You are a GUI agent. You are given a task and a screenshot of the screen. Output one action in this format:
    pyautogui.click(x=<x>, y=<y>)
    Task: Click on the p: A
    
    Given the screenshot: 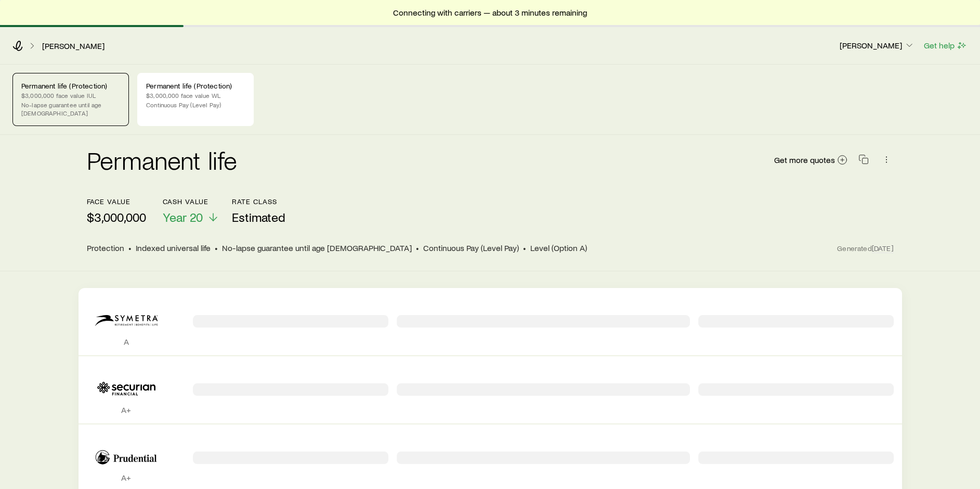 What is the action you would take?
    pyautogui.click(x=126, y=342)
    